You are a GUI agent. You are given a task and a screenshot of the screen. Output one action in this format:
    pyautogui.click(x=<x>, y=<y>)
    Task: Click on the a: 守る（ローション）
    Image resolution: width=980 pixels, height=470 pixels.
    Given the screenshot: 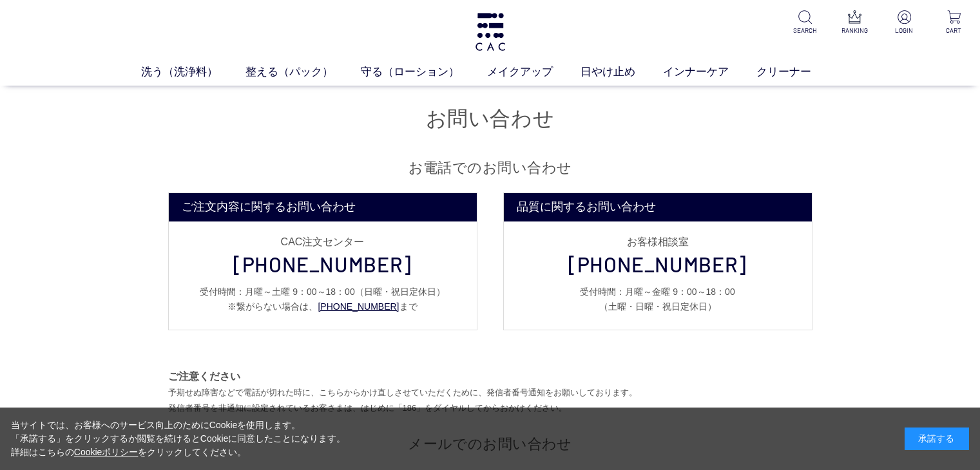 What is the action you would take?
    pyautogui.click(x=424, y=72)
    